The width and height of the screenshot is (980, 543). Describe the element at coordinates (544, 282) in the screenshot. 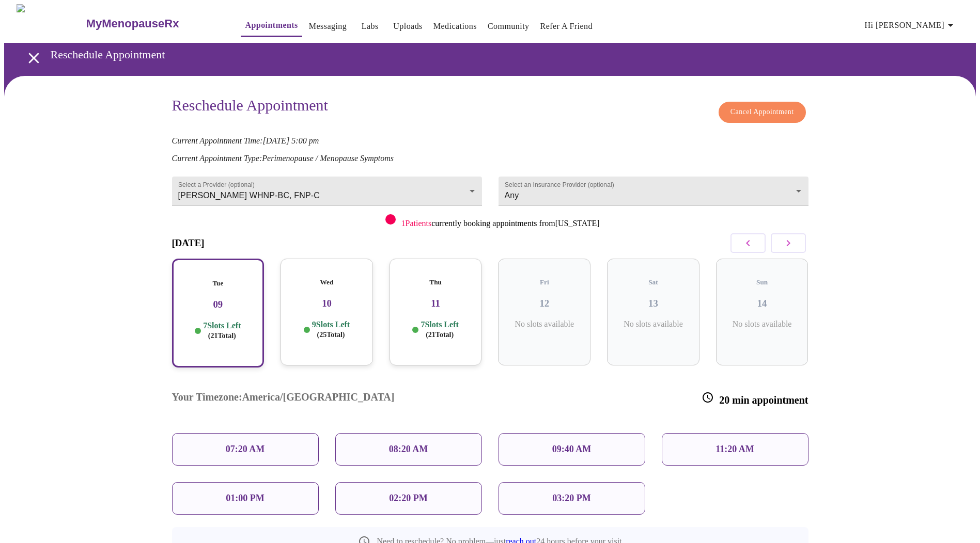

I see `h5: Fri` at that location.